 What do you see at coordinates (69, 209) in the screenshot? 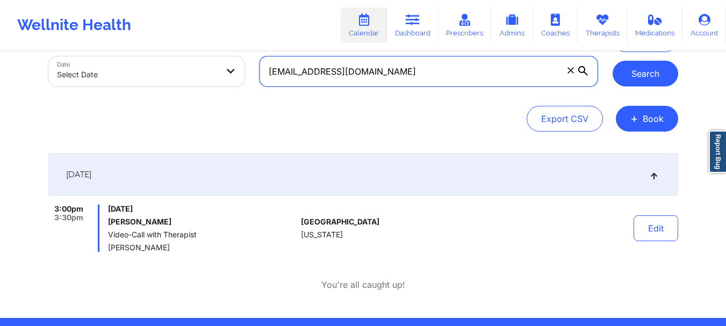
I see `span: 3:00pm` at bounding box center [69, 209].